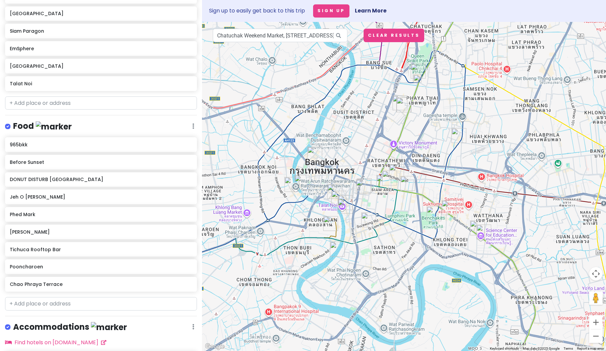 Image resolution: width=606 pixels, height=351 pixels. What do you see at coordinates (280, 35) in the screenshot?
I see `input: Search a place` at bounding box center [280, 35].